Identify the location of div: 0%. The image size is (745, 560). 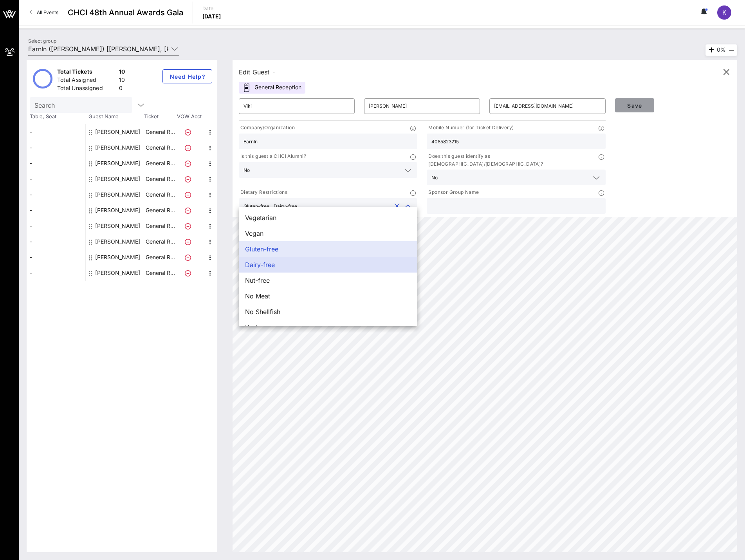
(721, 50).